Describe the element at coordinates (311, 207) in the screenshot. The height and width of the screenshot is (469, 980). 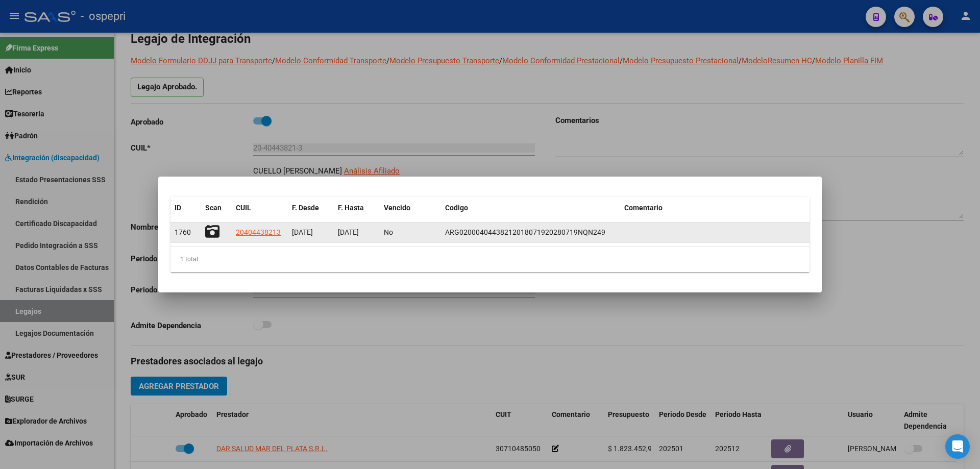
I see `datatable-header-cell: F. Desde` at that location.